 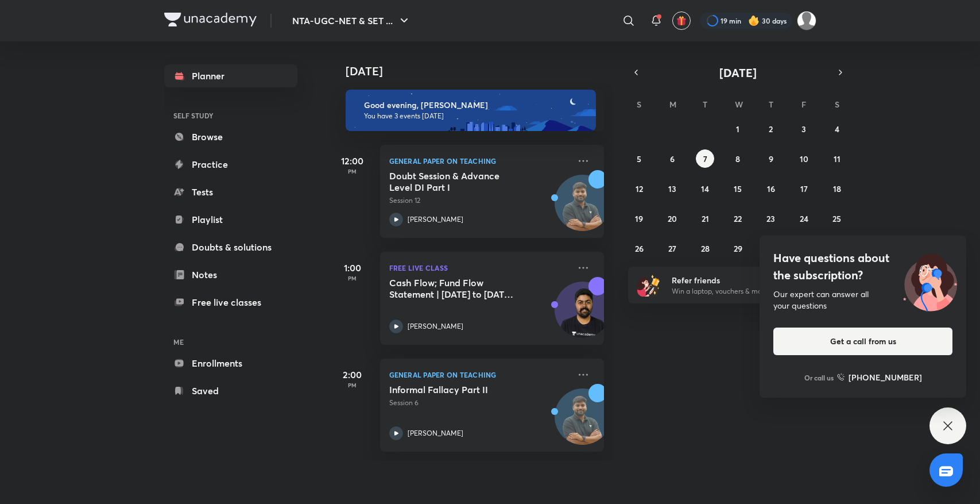 What do you see at coordinates (836, 218) in the screenshot?
I see `button: October 25, 2025` at bounding box center [836, 218].